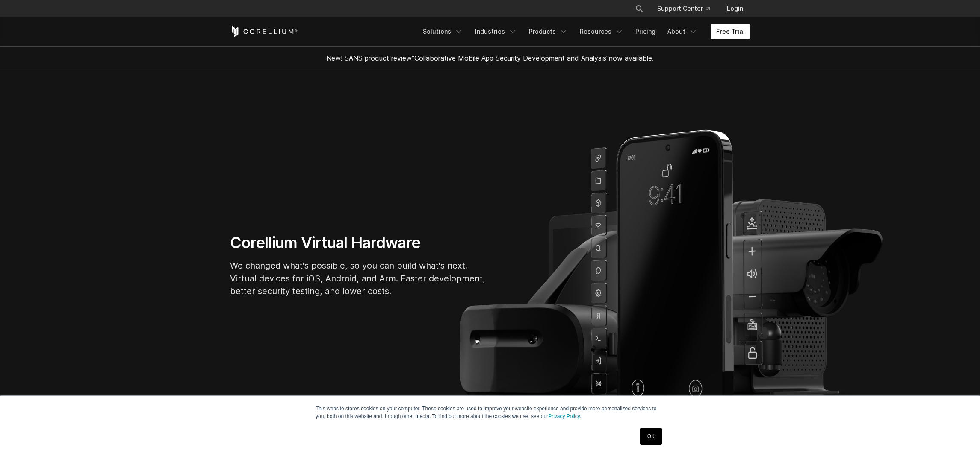  Describe the element at coordinates (650, 437) in the screenshot. I see `a: OK` at that location.